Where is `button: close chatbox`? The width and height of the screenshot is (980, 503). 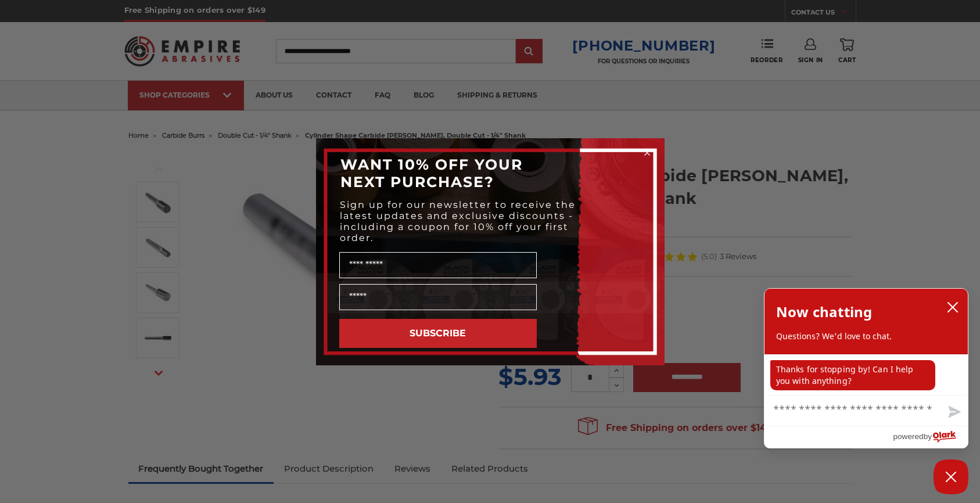
button: close chatbox is located at coordinates (953, 308).